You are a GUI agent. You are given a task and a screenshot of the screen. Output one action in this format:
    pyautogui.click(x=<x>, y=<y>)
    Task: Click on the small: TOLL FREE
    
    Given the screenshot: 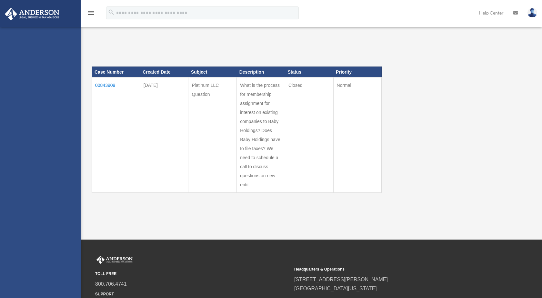 What is the action you would take?
    pyautogui.click(x=192, y=274)
    